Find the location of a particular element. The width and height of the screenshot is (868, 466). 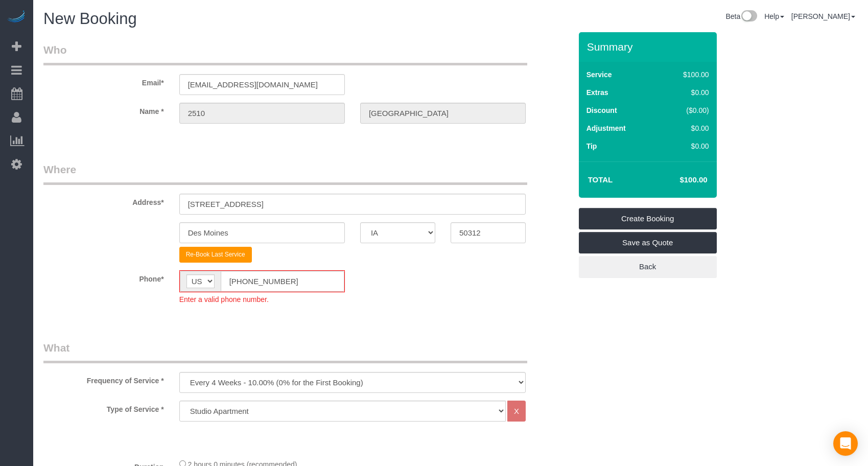

h4: $100.00 is located at coordinates (678, 180).